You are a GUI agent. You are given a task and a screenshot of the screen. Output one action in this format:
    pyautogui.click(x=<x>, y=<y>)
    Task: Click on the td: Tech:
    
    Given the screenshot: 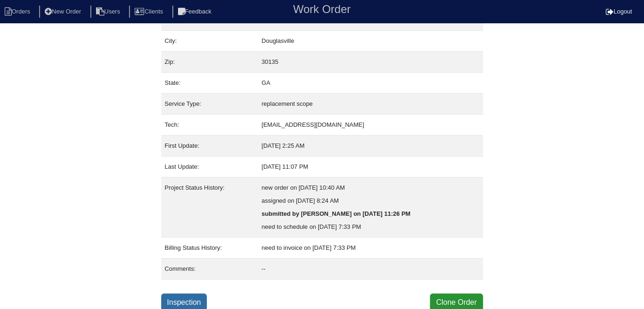 What is the action you would take?
    pyautogui.click(x=209, y=125)
    